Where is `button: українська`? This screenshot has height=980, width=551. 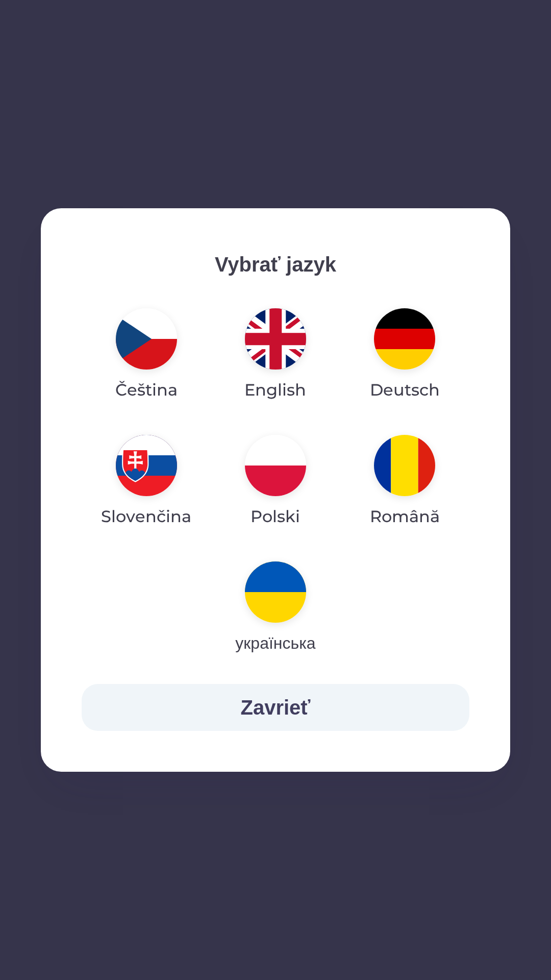 button: українська is located at coordinates (275, 608).